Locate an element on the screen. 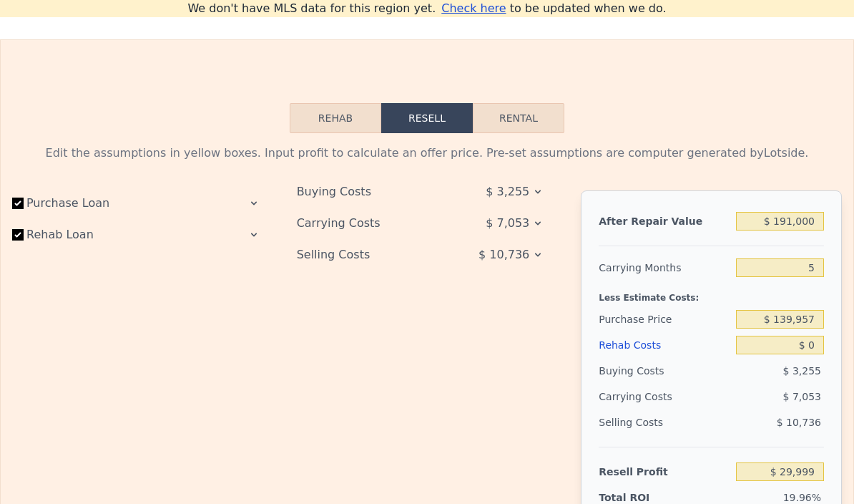 The height and width of the screenshot is (504, 854). div: Less Estimate Costs: is located at coordinates (712, 294).